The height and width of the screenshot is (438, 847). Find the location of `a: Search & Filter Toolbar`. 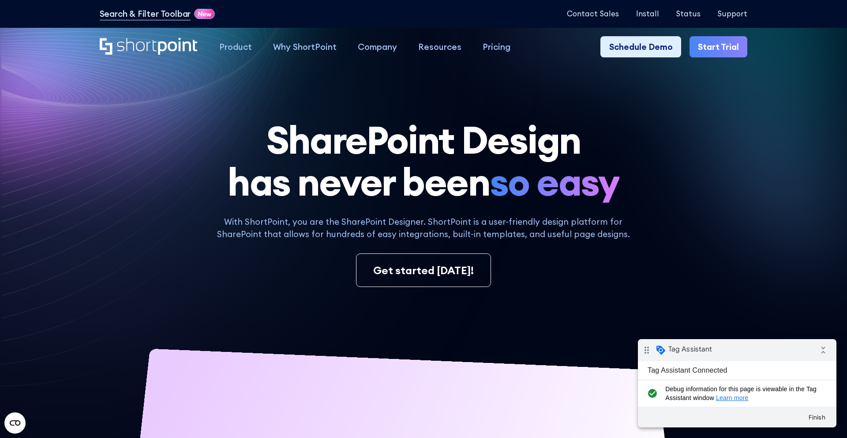

a: Search & Filter Toolbar is located at coordinates (145, 14).